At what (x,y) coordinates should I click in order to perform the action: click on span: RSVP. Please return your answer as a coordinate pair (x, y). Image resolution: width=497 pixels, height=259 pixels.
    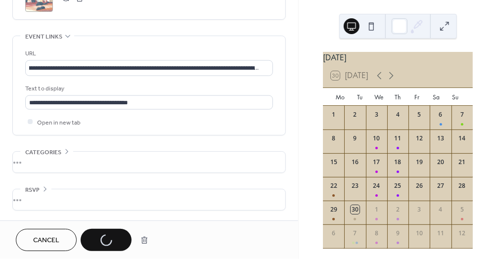
    Looking at the image, I should click on (32, 190).